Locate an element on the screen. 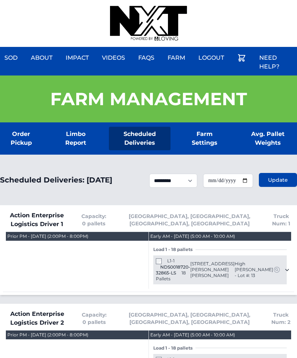  a: Impact is located at coordinates (77, 58).